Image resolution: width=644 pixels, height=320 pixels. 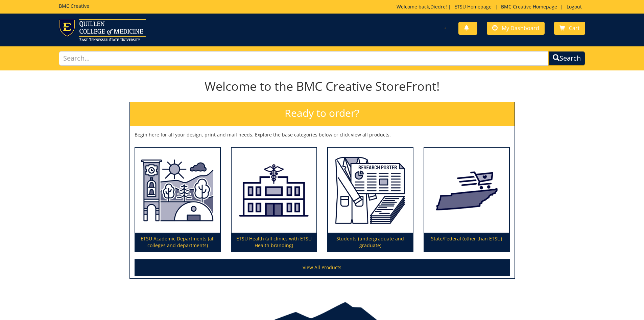 I want to click on img: ETSU Academic Departments (all colleges and departments), so click(x=177, y=190).